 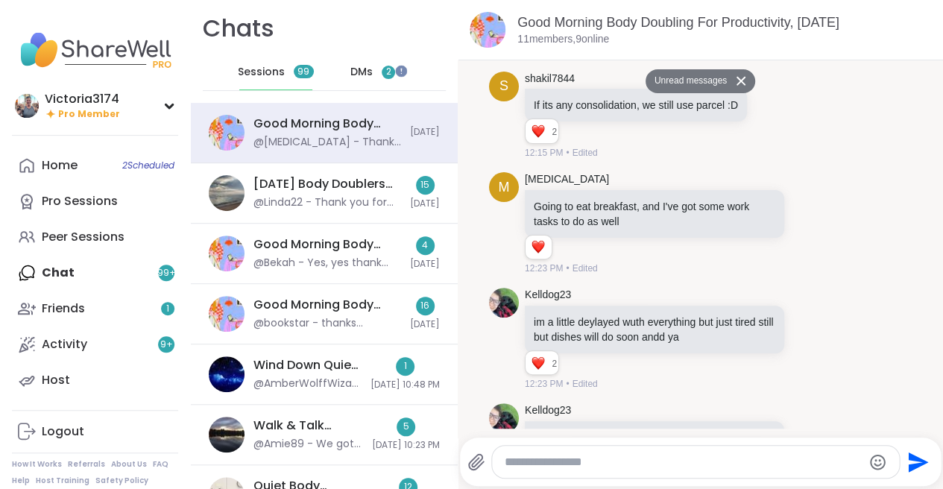 I want to click on div: 1, so click(x=405, y=366).